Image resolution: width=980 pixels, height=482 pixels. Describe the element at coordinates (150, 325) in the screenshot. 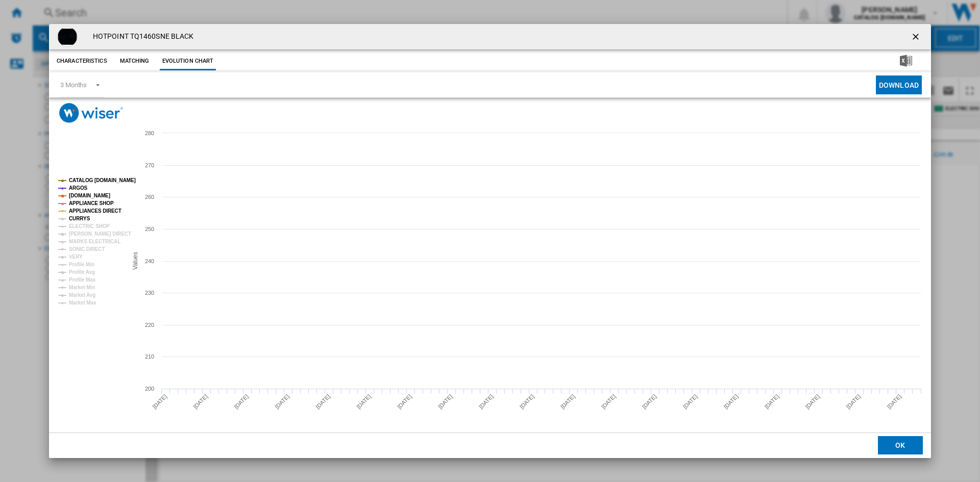

I see `tspan: 220` at that location.